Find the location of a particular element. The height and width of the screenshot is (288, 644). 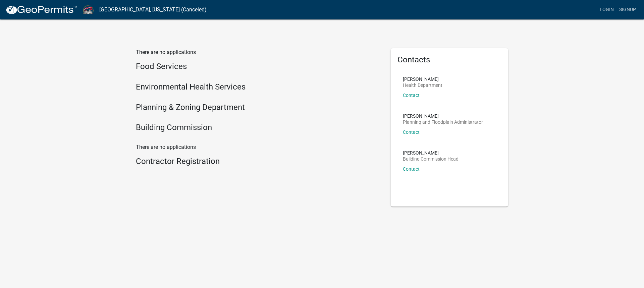

h4: Building Commission is located at coordinates (258, 127).